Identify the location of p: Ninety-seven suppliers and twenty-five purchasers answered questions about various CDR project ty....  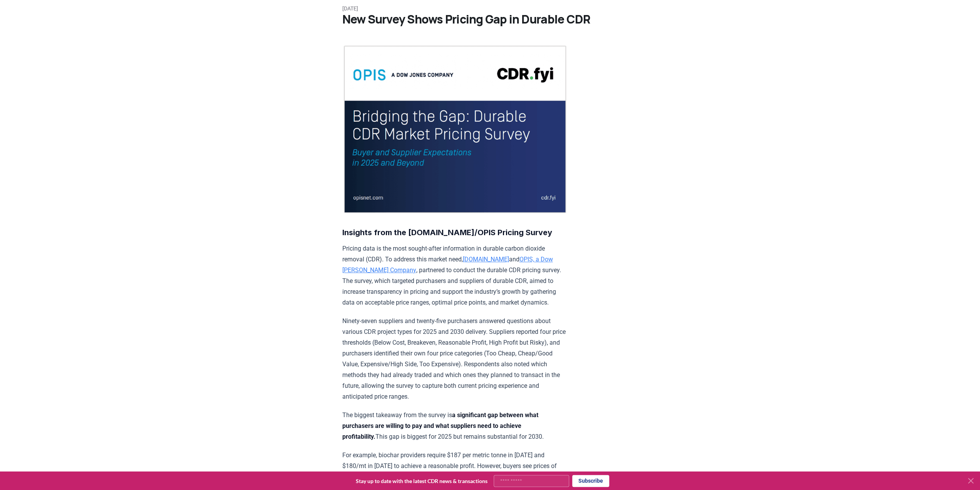
(455, 359).